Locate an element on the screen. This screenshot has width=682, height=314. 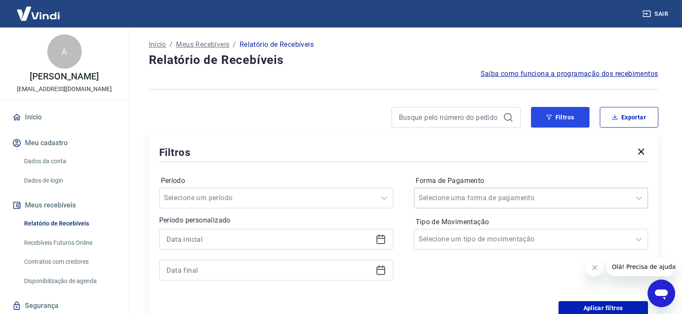
p: Período personalizado is located at coordinates (276, 221).